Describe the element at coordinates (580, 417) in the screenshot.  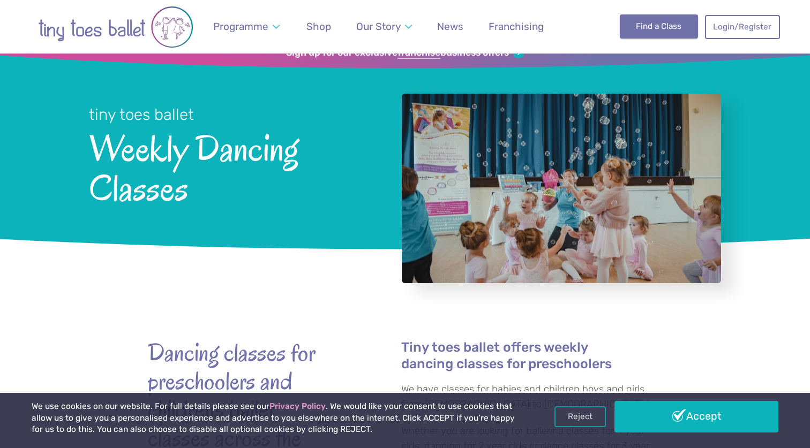
I see `a: Reject` at that location.